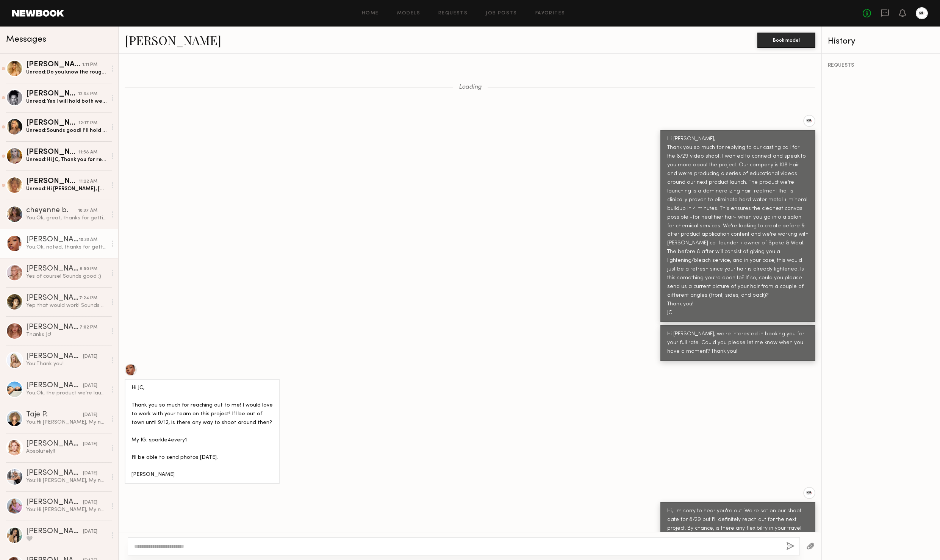  What do you see at coordinates (88, 327) in the screenshot?
I see `div: 7:02 PM` at bounding box center [88, 327].